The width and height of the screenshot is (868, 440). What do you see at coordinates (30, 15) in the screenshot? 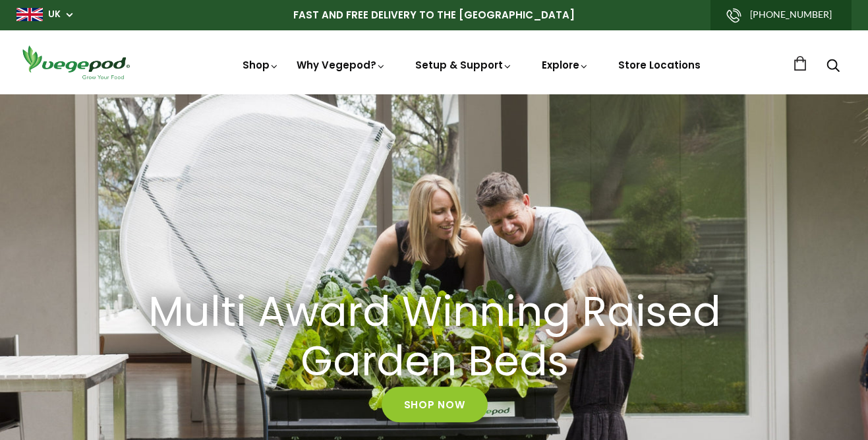
I see `img: gb_large.png` at bounding box center [30, 15].